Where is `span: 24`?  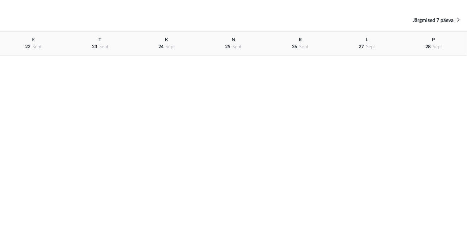 span: 24 is located at coordinates (161, 47).